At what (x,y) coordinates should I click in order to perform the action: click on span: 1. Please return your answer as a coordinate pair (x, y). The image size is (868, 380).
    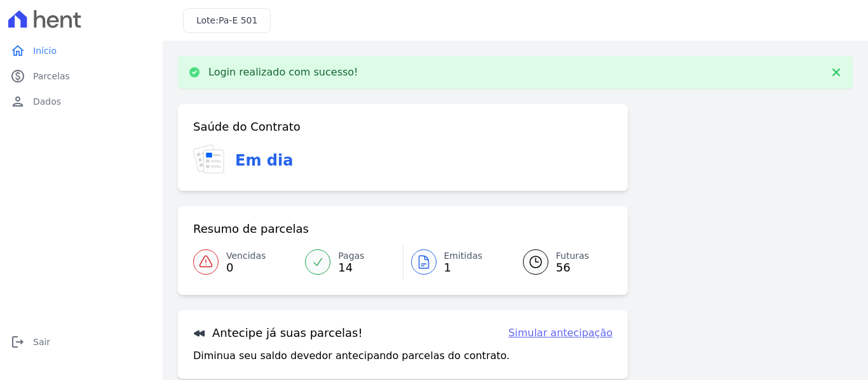
    Looking at the image, I should click on (463, 268).